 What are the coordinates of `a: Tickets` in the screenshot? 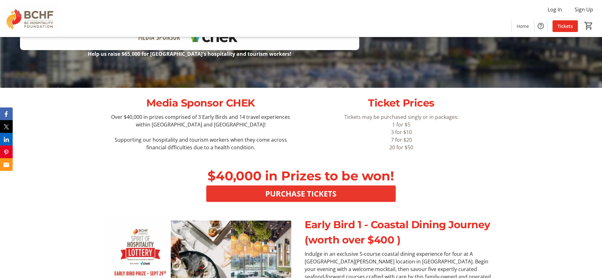 It's located at (565, 26).